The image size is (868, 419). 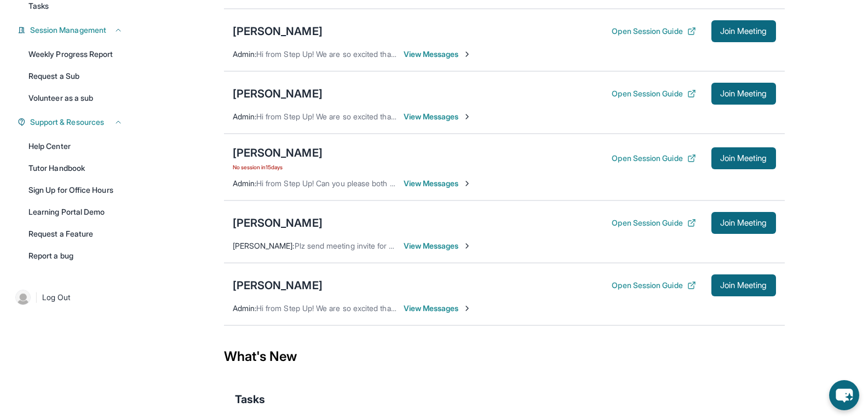 I want to click on div: What's New, so click(x=505, y=356).